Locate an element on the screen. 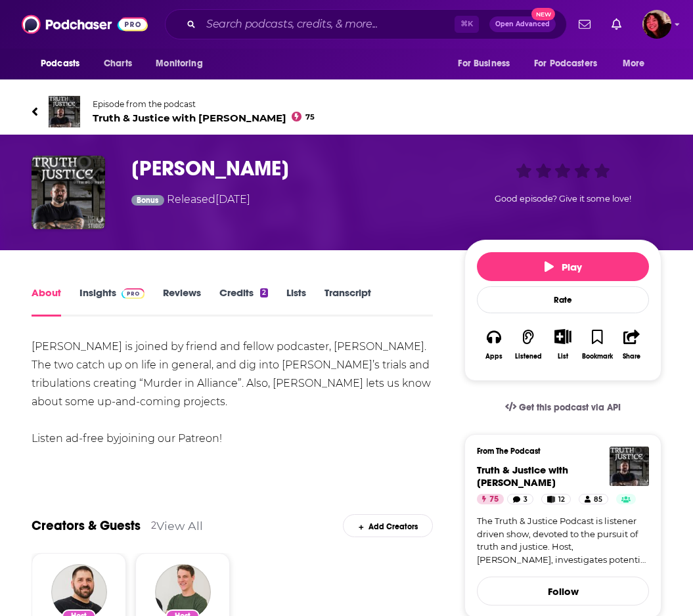 This screenshot has width=693, height=616. div: Rate is located at coordinates (562, 300).